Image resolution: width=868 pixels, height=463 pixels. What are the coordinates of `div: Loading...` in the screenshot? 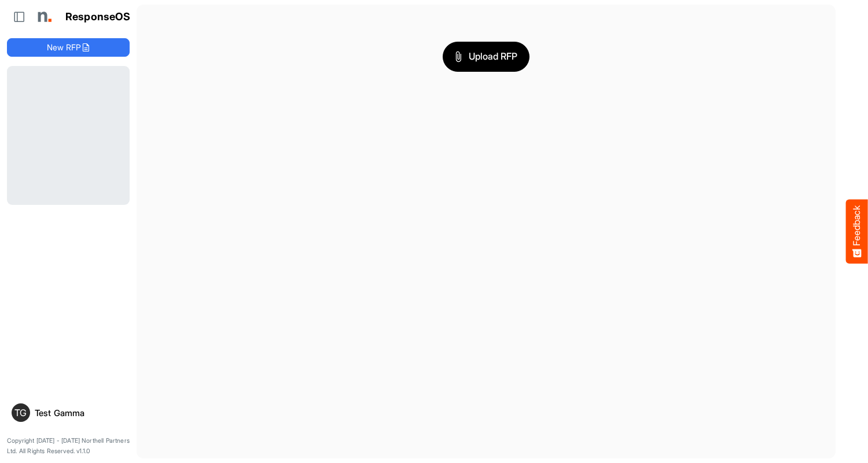 It's located at (68, 135).